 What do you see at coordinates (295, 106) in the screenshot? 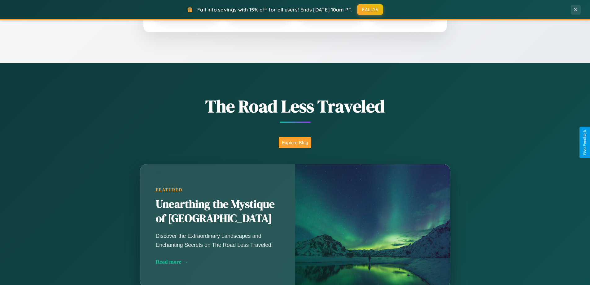
I see `h1: The Road Less Traveled` at bounding box center [295, 106].